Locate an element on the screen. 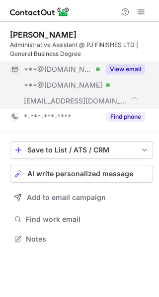 Image resolution: width=159 pixels, height=297 pixels. div: Save to List / ATS / CRM is located at coordinates (81, 150).